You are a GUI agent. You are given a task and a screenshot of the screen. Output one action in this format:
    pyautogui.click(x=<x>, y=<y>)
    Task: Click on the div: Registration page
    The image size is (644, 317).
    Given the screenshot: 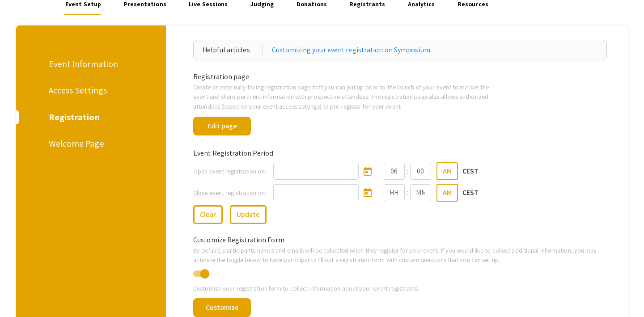 What is the action you would take?
    pyautogui.click(x=400, y=77)
    